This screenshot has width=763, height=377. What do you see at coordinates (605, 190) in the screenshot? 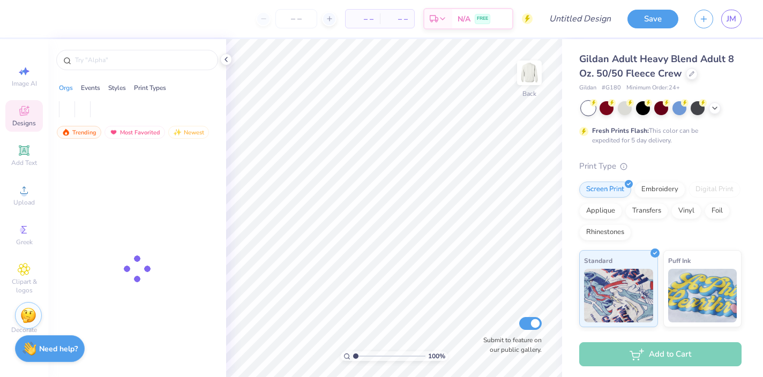
I see `div: Screen Print` at bounding box center [605, 190].